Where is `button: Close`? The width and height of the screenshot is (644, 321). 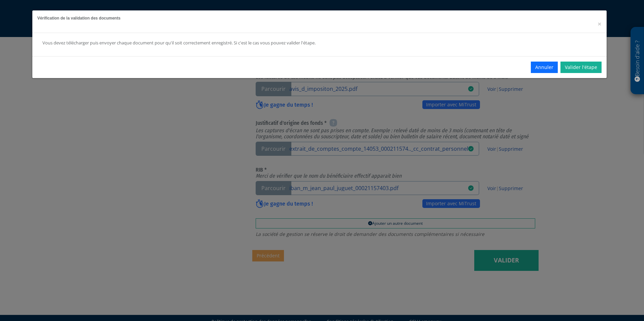 button: Close is located at coordinates (600, 24).